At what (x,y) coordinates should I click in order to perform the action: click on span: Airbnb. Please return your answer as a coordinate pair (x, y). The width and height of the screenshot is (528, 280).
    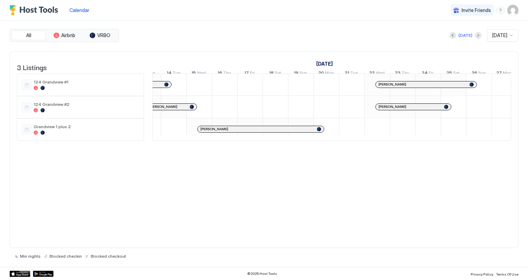
    Looking at the image, I should click on (68, 35).